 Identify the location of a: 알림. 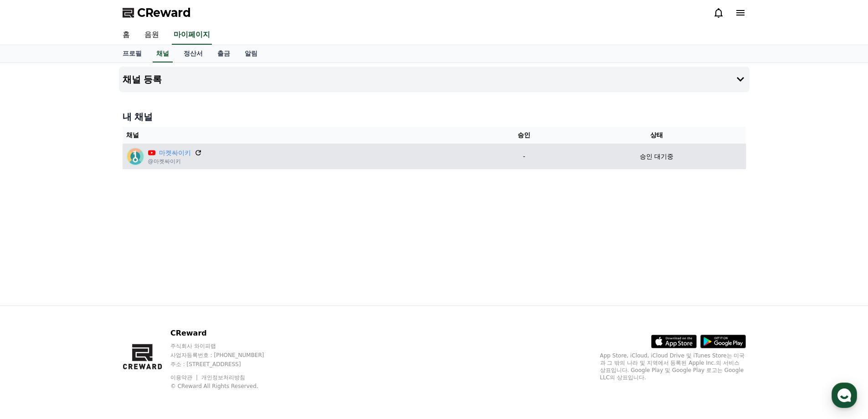
(251, 54).